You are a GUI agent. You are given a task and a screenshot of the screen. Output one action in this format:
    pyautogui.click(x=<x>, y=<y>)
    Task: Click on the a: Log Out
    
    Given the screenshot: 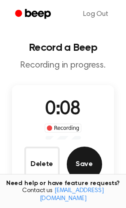 What is the action you would take?
    pyautogui.click(x=95, y=14)
    